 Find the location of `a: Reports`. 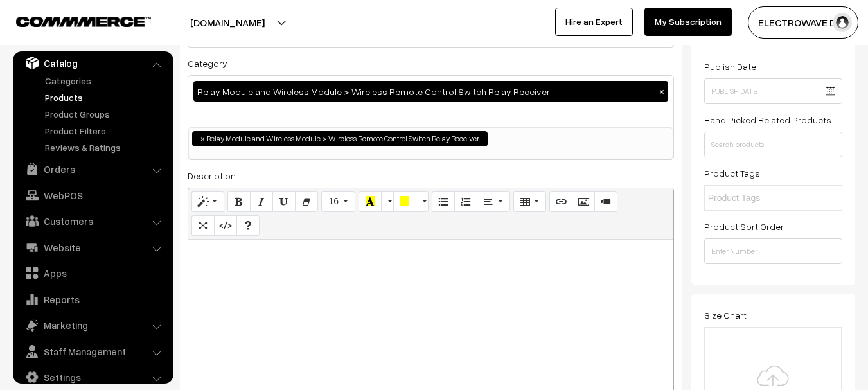

a: Reports is located at coordinates (93, 299).